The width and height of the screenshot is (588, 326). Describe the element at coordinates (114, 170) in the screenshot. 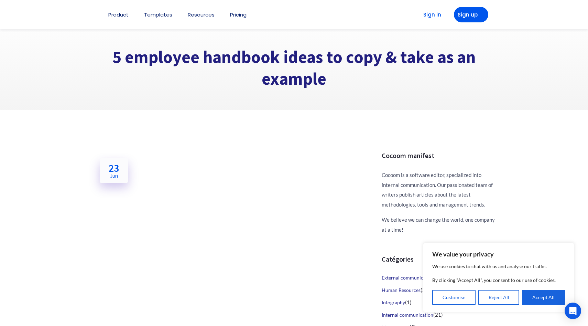

I see `h2: 23` at that location.